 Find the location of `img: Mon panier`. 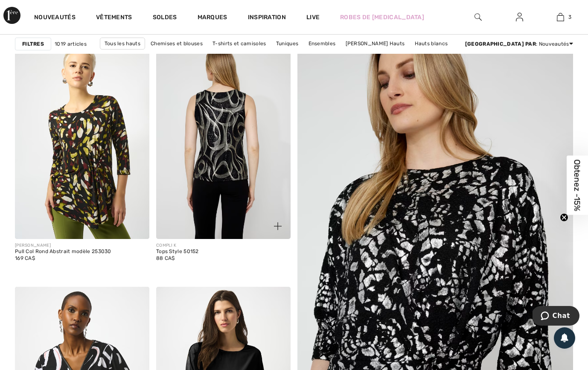

img: Mon panier is located at coordinates (560, 17).